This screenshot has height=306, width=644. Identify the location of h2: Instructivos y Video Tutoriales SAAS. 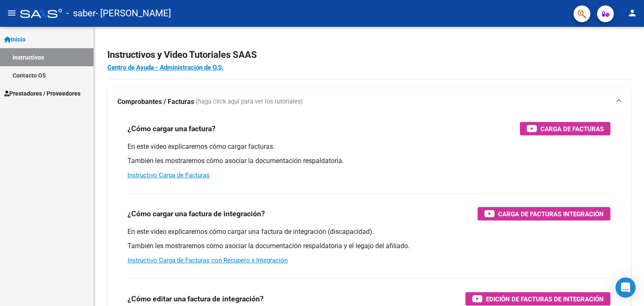
(369, 55).